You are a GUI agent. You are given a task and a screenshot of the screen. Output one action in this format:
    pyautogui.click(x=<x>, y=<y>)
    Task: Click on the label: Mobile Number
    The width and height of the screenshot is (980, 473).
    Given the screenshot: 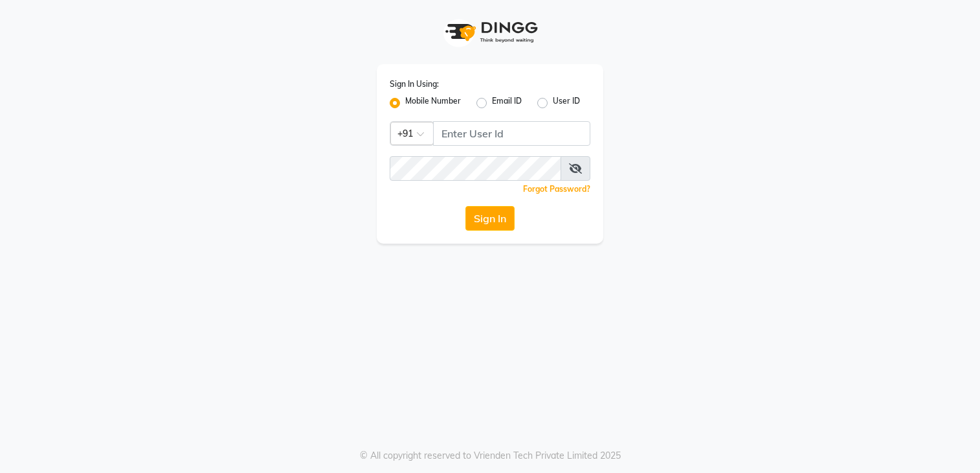 What is the action you would take?
    pyautogui.click(x=433, y=103)
    